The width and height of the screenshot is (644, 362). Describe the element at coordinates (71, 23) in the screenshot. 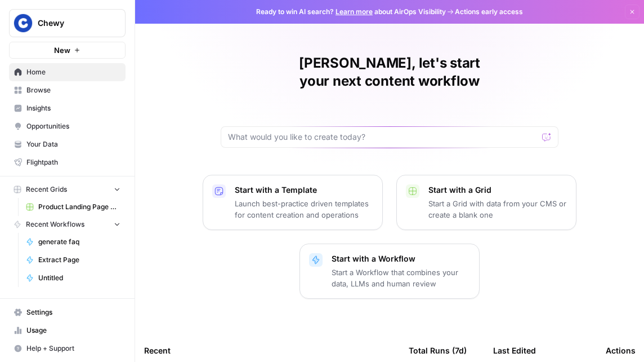

I see `span: Chewy` at that location.